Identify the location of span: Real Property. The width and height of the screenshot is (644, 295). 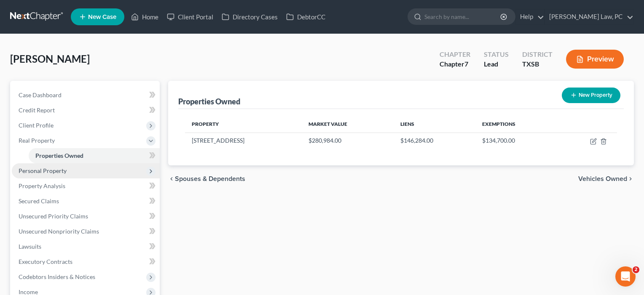
(37, 141).